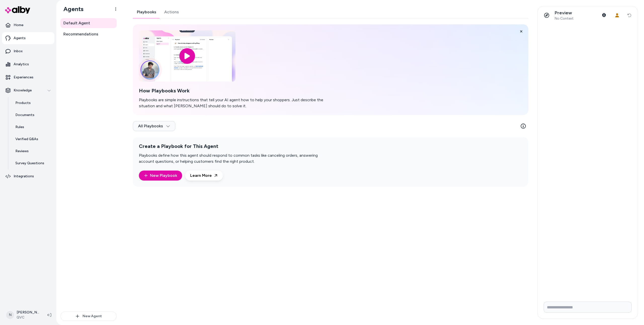  Describe the element at coordinates (564, 18) in the screenshot. I see `span: No Context` at that location.